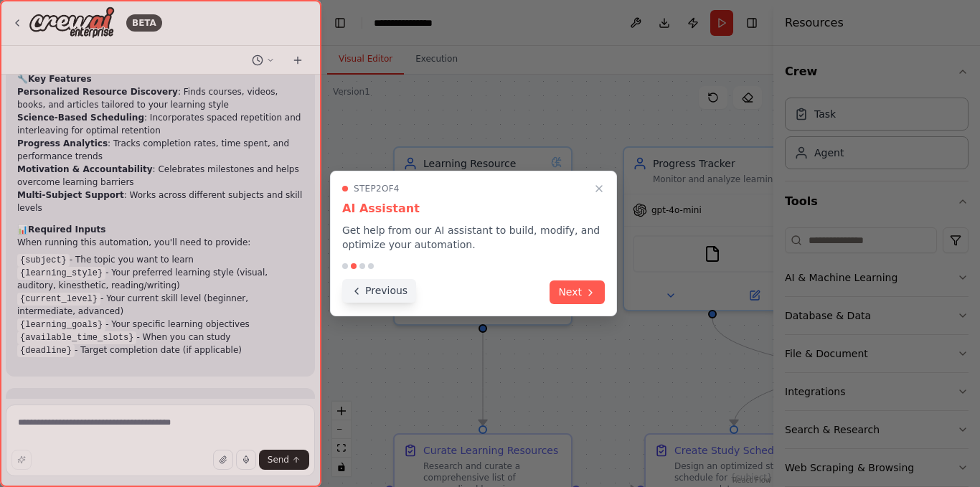 This screenshot has width=980, height=487. What do you see at coordinates (474, 237) in the screenshot?
I see `p: Get help from our AI assistant to build, modify, and optimize your automation.` at bounding box center [474, 237].